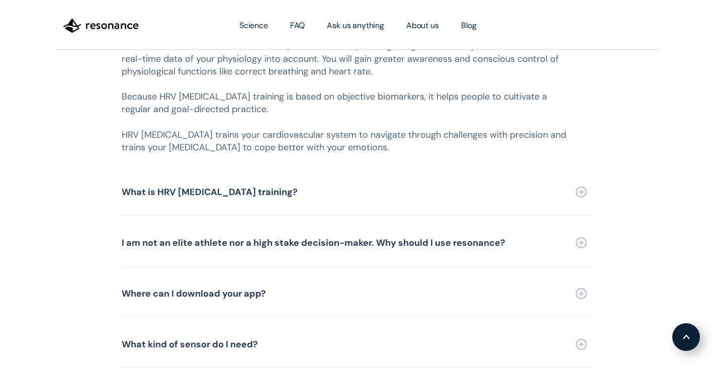 This screenshot has width=716, height=375. What do you see at coordinates (356, 26) in the screenshot?
I see `a: Ask us anything` at bounding box center [356, 26].